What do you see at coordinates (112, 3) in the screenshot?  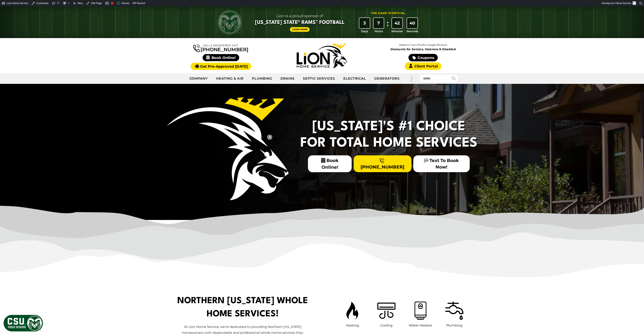 I see `div: Focus keyphrase not set` at bounding box center [112, 3].